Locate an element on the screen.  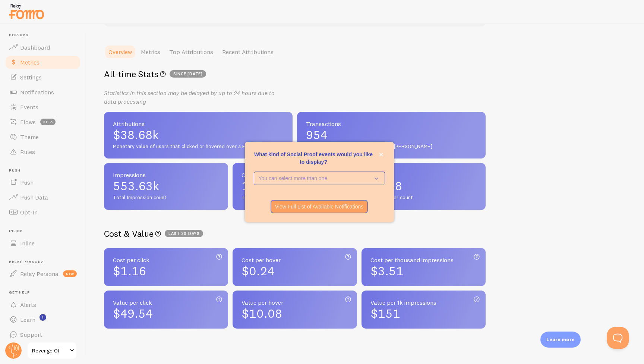
span: 1,382 is located at coordinates (295, 186).